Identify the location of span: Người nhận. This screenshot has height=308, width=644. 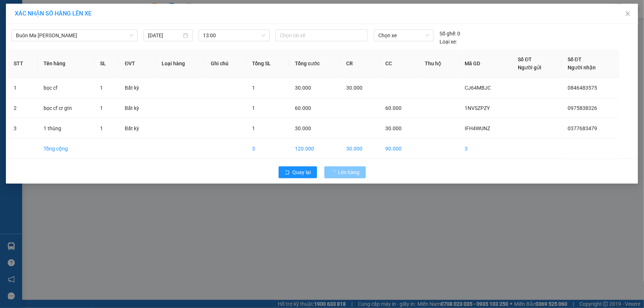
(582, 68).